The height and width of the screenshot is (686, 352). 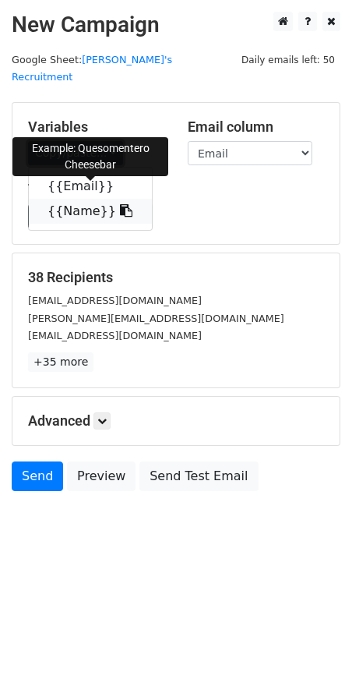 What do you see at coordinates (90, 186) in the screenshot?
I see `a: {{Email}}` at bounding box center [90, 186].